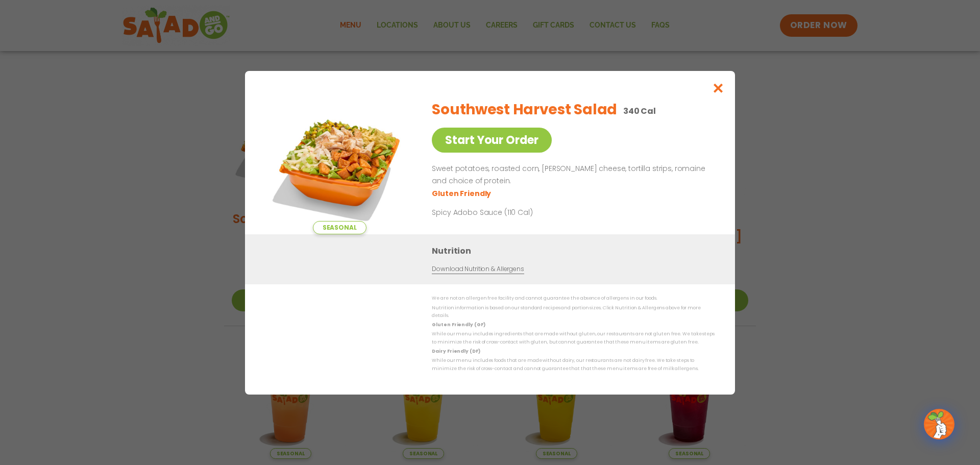  What do you see at coordinates (573, 364) in the screenshot?
I see `p: While our menu includes foods that are made without dairy, our restaurants are not dairy free. We...` at bounding box center [573, 364].